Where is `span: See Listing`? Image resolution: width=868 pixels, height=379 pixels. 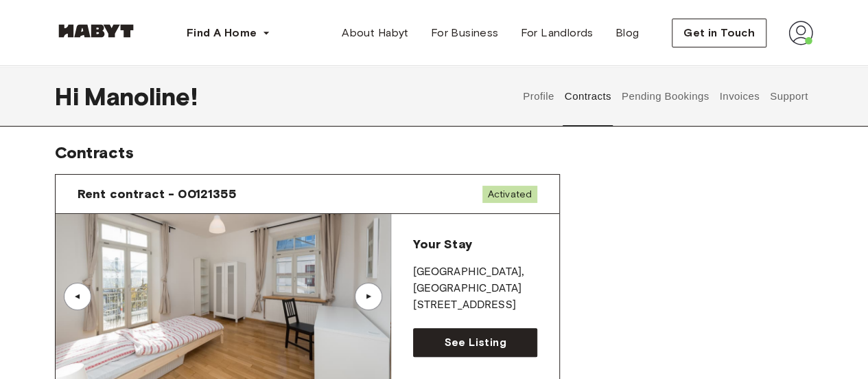 span: See Listing is located at coordinates (474, 342).